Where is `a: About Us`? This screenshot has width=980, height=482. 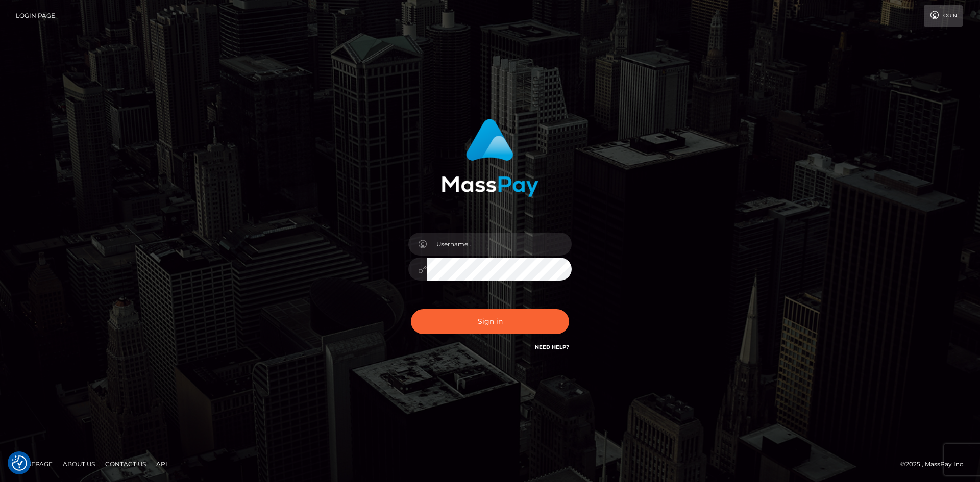 a: About Us is located at coordinates (79, 464).